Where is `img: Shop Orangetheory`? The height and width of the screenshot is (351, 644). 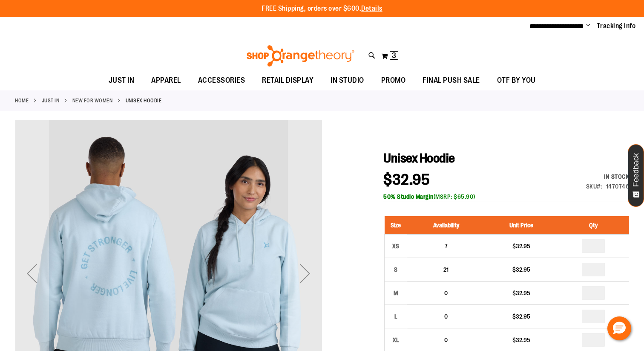
img: Shop Orangetheory is located at coordinates (300, 56).